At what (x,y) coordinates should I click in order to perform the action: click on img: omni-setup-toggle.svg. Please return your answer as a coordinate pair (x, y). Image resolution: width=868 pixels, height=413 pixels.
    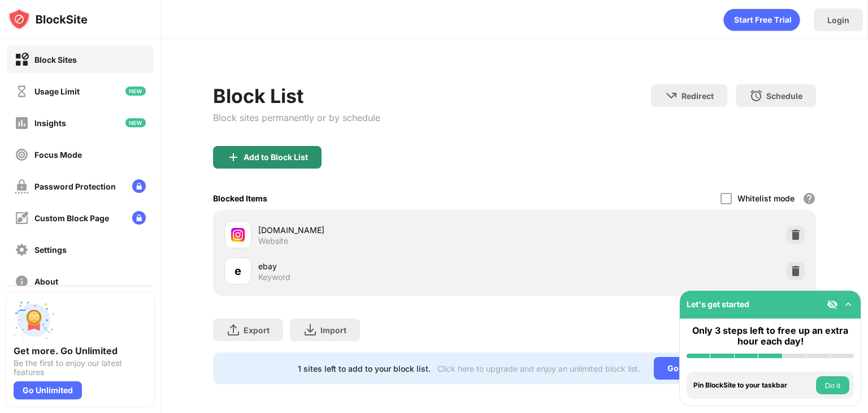
    Looking at the image, I should click on (848, 304).